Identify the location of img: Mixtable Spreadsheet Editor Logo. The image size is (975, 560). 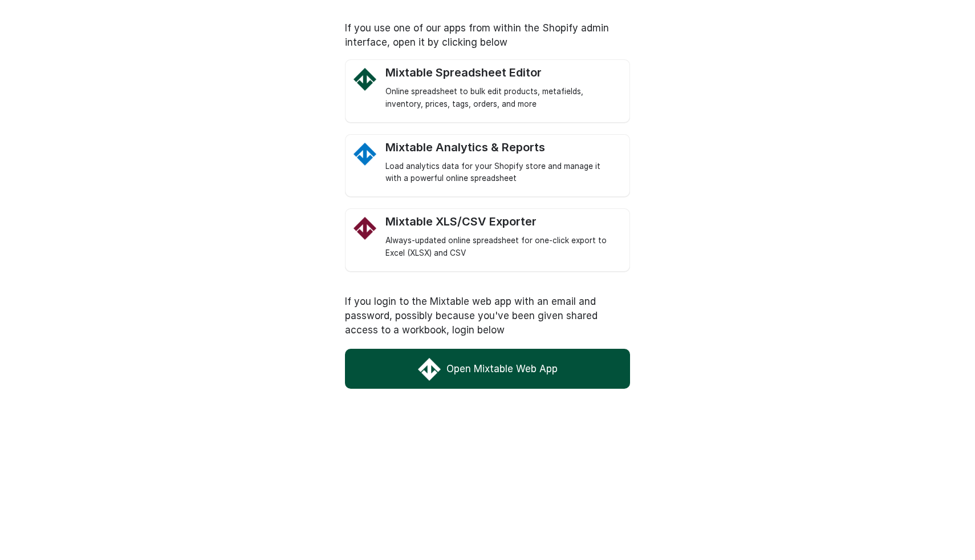
(365, 79).